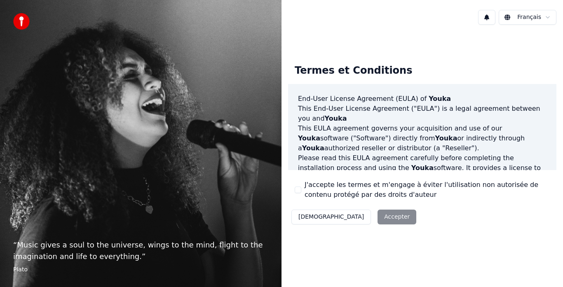  What do you see at coordinates (422, 114) in the screenshot?
I see `p: This End-User License Agreement ("EULA") is a legal agreement between you and` at bounding box center [422, 114].